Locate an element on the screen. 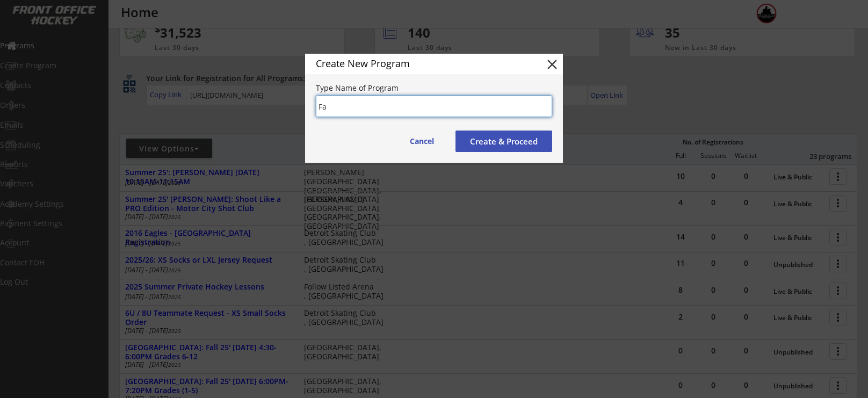 This screenshot has height=398, width=868. button: close is located at coordinates (552, 65).